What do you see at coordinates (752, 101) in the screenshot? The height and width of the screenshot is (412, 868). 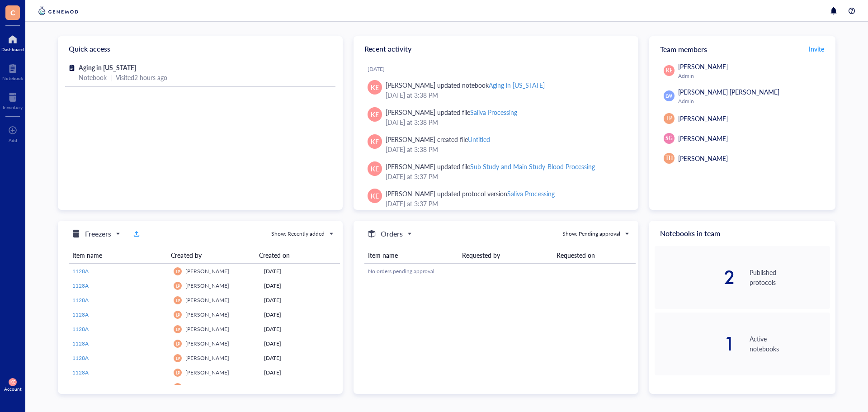 I see `div: Admin` at bounding box center [752, 101].